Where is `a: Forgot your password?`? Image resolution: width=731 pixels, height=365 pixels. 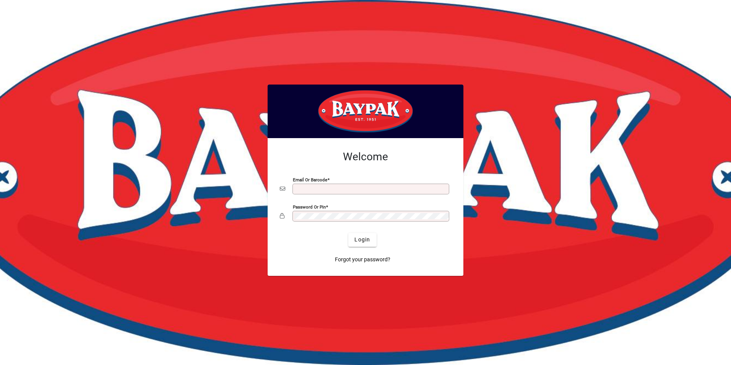 a: Forgot your password? is located at coordinates (362, 259).